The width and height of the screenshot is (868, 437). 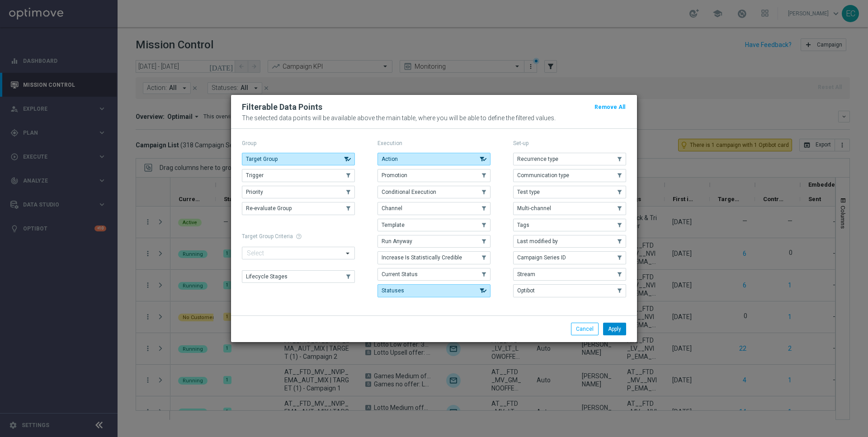 What do you see at coordinates (267, 277) in the screenshot?
I see `span: Lifecycle Stages` at bounding box center [267, 277].